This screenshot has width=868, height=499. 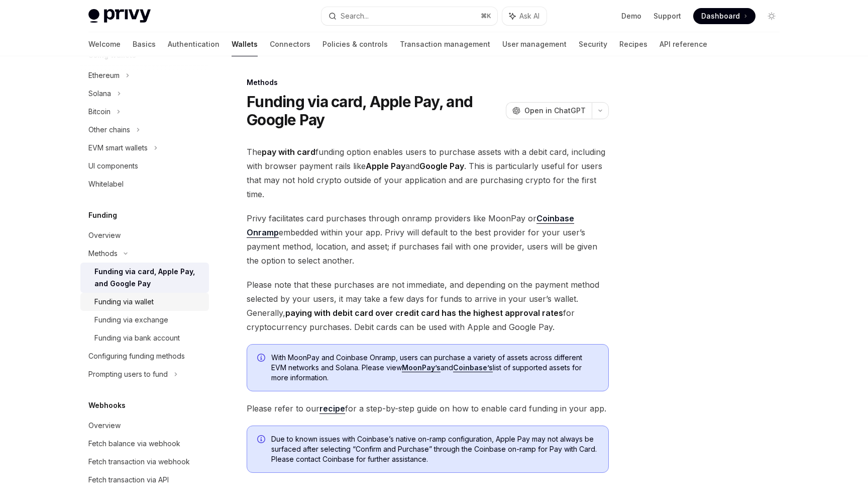 What do you see at coordinates (136, 356) in the screenshot?
I see `div: Configuring funding methods` at bounding box center [136, 356].